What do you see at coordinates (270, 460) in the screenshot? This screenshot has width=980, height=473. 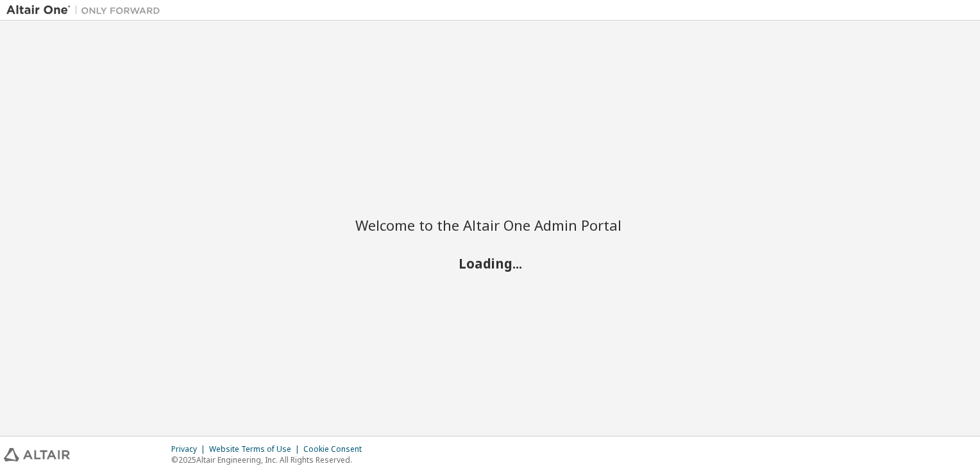 I see `p: © 2025 Altair Engineering, Inc. All Rights Reserved.` at bounding box center [270, 460].